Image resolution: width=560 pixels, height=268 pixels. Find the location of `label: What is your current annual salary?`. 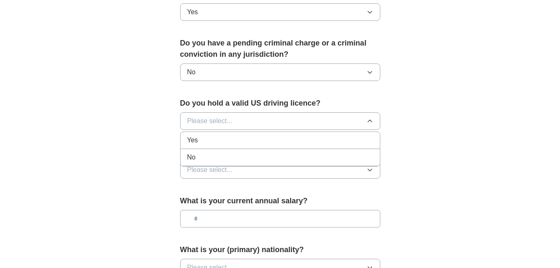

label: What is your current annual salary? is located at coordinates (280, 201).